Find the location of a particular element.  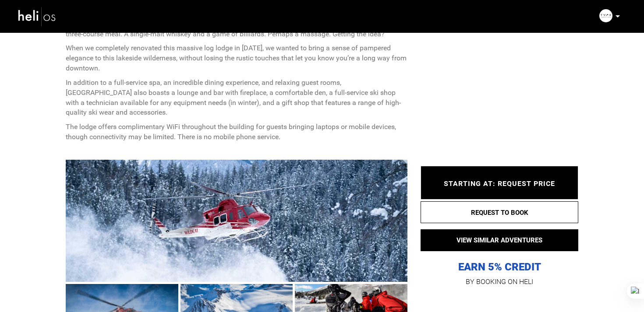

span: STARTING AT: REQUEST PRICE is located at coordinates (500, 184).